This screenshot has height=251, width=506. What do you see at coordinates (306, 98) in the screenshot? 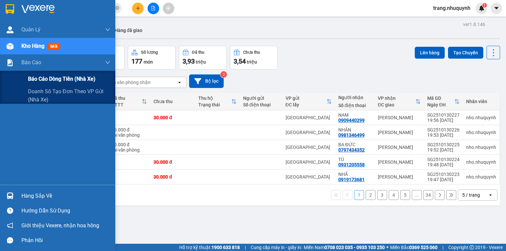
I see `div: VP gửi` at bounding box center [306, 98].